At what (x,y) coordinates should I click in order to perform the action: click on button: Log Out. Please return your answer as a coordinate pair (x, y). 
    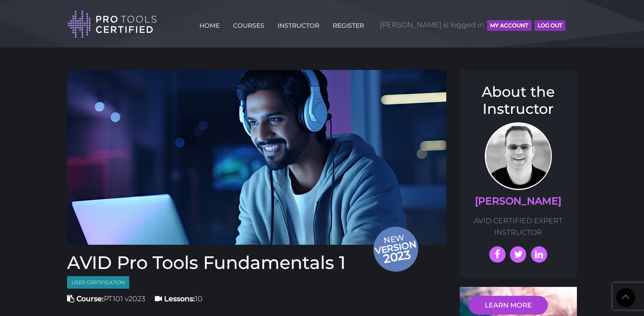
    Looking at the image, I should click on (549, 25).